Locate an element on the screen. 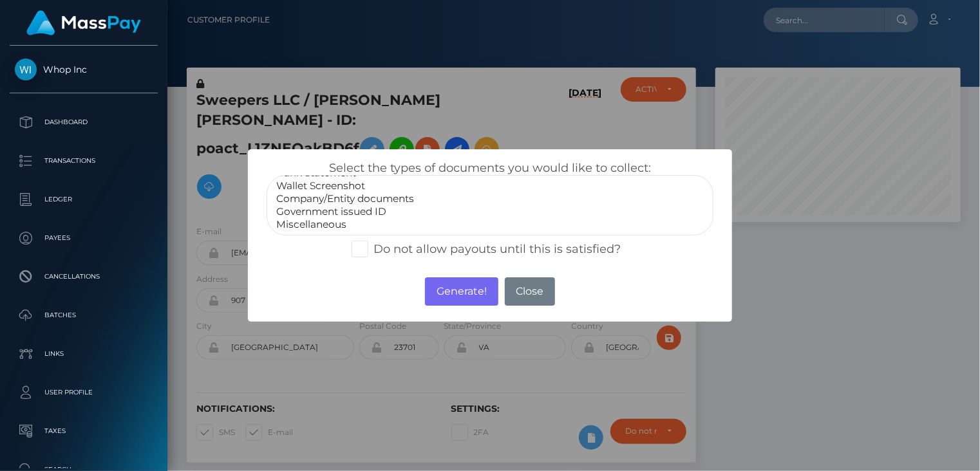  div: Select the types of documents you would like to collect: is located at coordinates (490, 198).